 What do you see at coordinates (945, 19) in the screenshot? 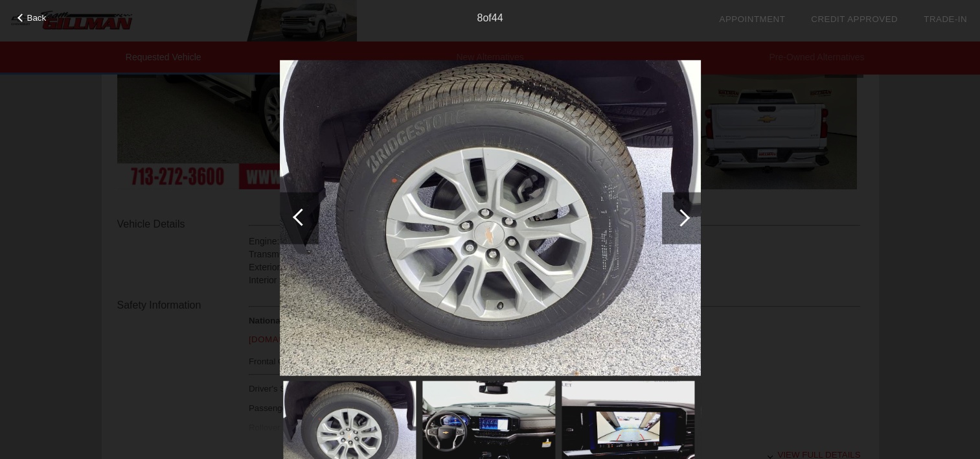
I see `a: Trade-In` at bounding box center [945, 19].